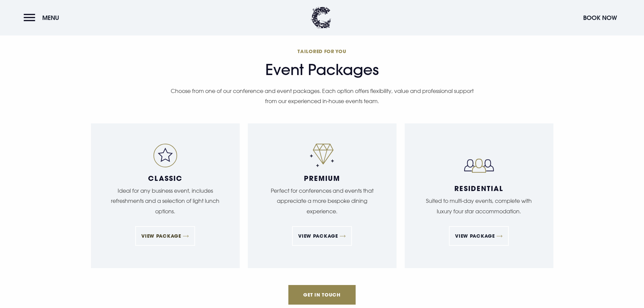  I want to click on img: Clandeboye Lodge, so click(321, 17).